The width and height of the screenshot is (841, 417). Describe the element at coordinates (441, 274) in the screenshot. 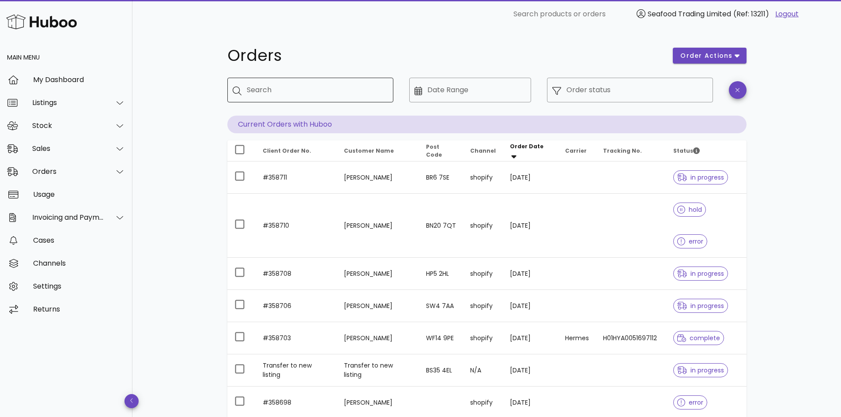

I see `td: HP5 2HL` at that location.